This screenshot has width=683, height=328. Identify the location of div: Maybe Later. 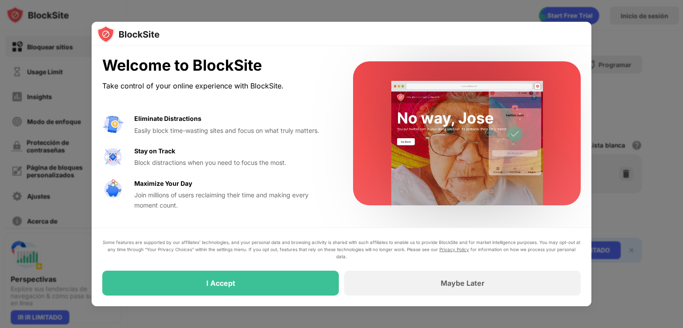
(462, 283).